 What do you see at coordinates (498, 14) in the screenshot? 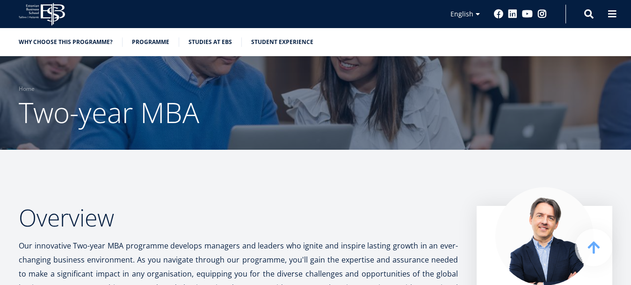
I see `a: Facebook` at bounding box center [498, 14].